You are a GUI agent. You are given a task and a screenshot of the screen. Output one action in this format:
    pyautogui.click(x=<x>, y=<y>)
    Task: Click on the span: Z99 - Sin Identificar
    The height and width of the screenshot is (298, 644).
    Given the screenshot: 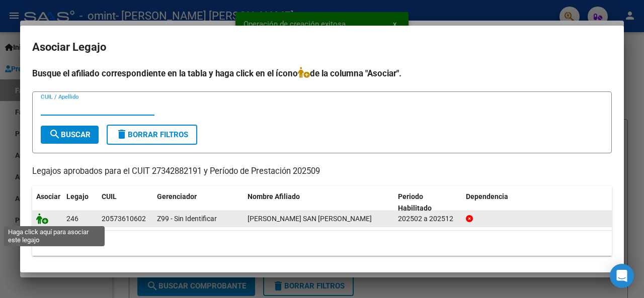 What is the action you would take?
    pyautogui.click(x=186, y=219)
    